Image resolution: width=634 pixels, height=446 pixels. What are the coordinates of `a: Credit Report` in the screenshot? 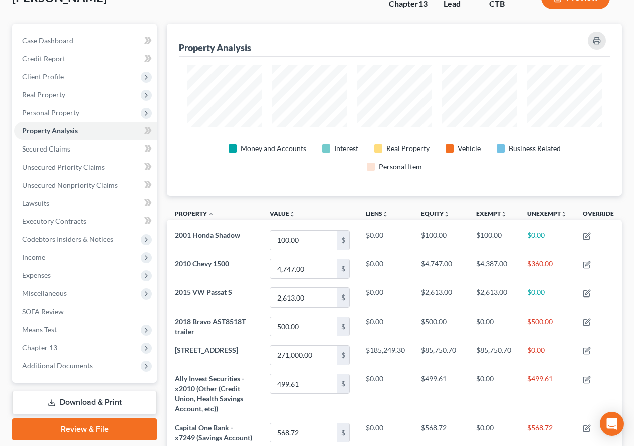 It's located at (85, 59).